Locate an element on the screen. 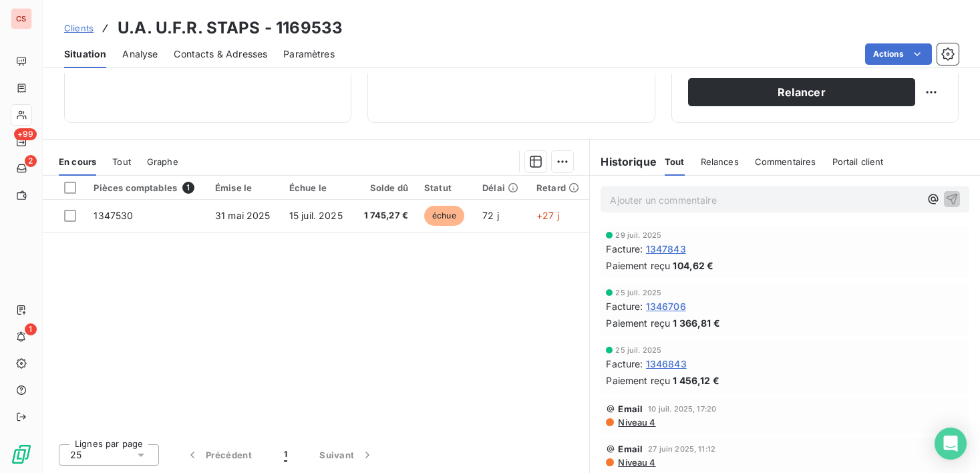  button: Précédent is located at coordinates (218, 454).